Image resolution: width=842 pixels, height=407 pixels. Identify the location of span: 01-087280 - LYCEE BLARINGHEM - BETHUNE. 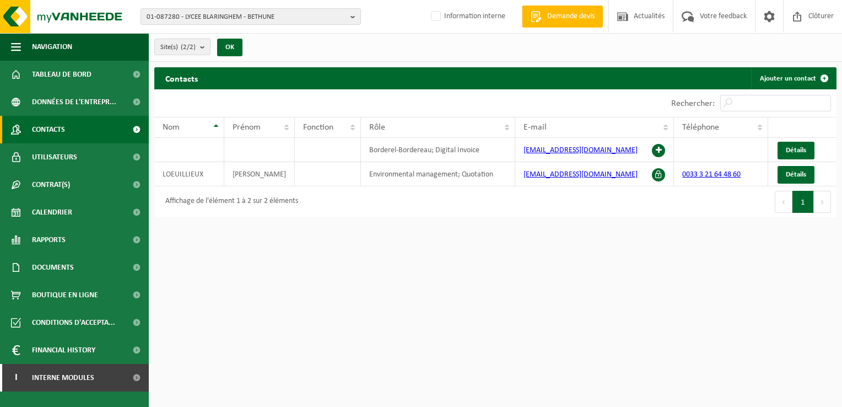
(246, 17).